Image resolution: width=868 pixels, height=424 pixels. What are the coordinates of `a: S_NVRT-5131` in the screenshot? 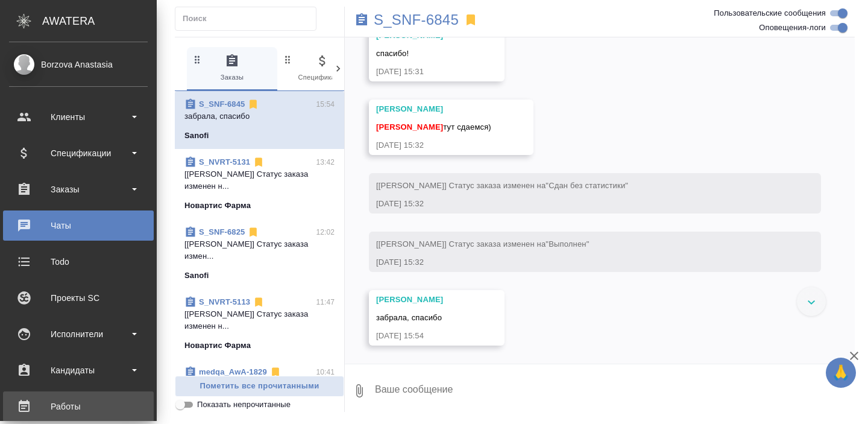 It's located at (224, 162).